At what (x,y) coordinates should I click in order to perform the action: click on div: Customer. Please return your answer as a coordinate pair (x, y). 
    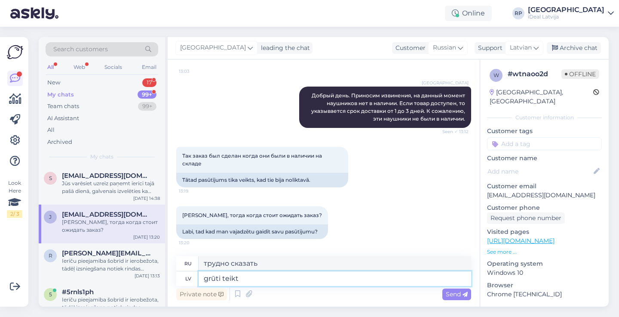
    Looking at the image, I should click on (409, 48).